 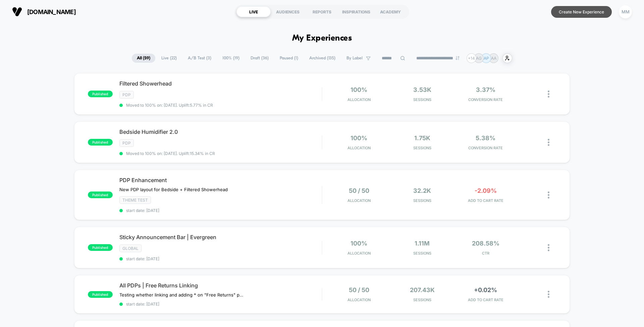 What do you see at coordinates (260, 58) in the screenshot?
I see `span: Draft ( 36 )` at bounding box center [260, 58].